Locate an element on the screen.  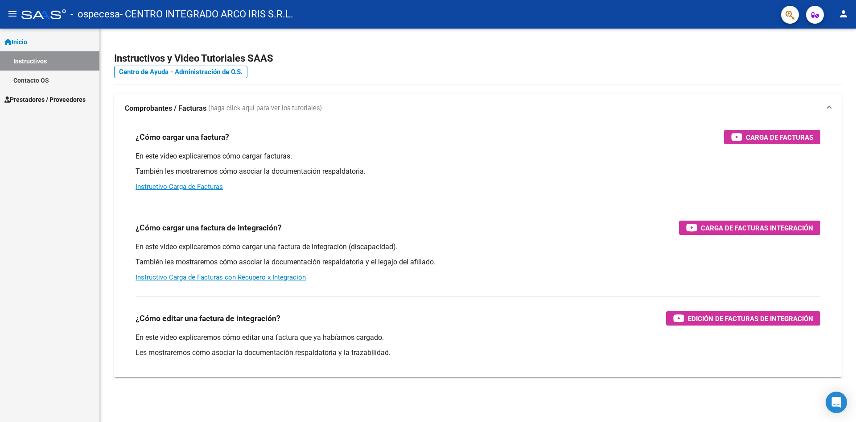
span: - CENTRO INTEGRADO ARCO IRIS S.R.L. is located at coordinates (207, 14).